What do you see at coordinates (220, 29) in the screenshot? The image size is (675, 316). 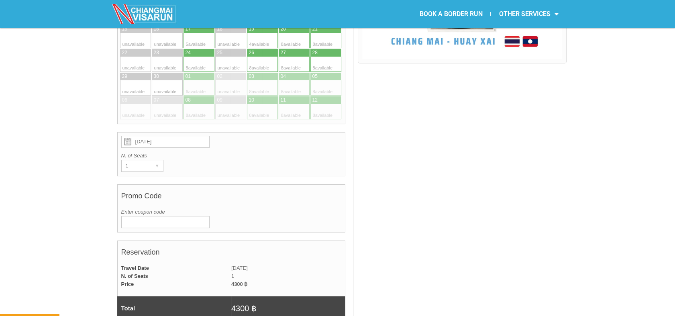 I see `div: 18` at bounding box center [220, 29].